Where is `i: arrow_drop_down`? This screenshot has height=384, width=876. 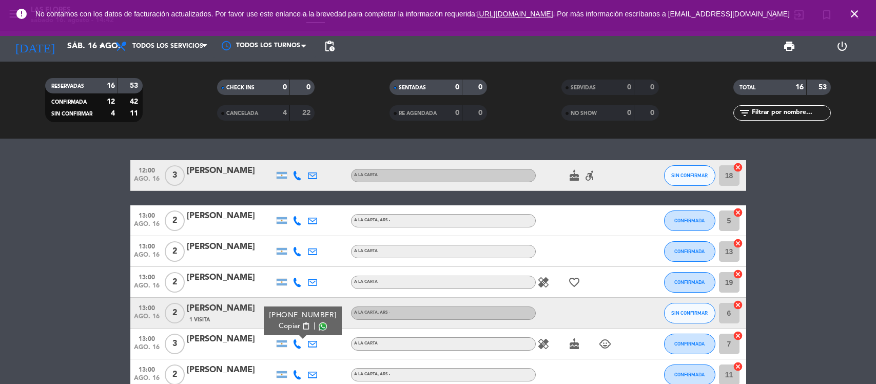
i: arrow_drop_down is located at coordinates (102, 46).